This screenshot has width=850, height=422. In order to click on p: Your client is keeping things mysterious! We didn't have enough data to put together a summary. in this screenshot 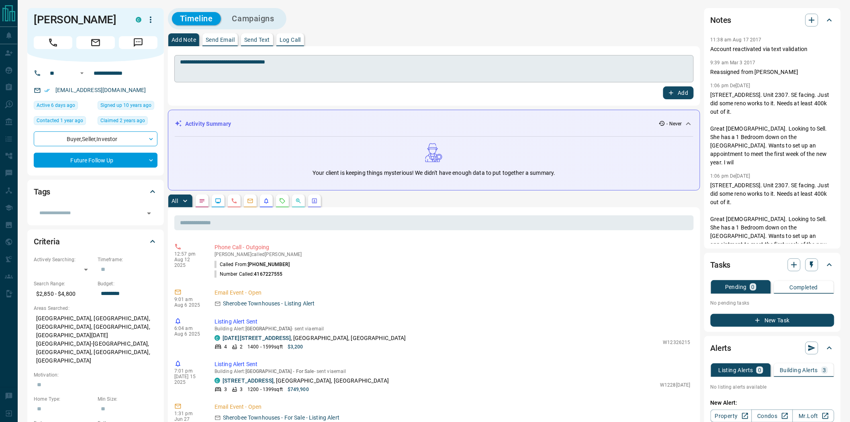, I will do `click(434, 173)`.